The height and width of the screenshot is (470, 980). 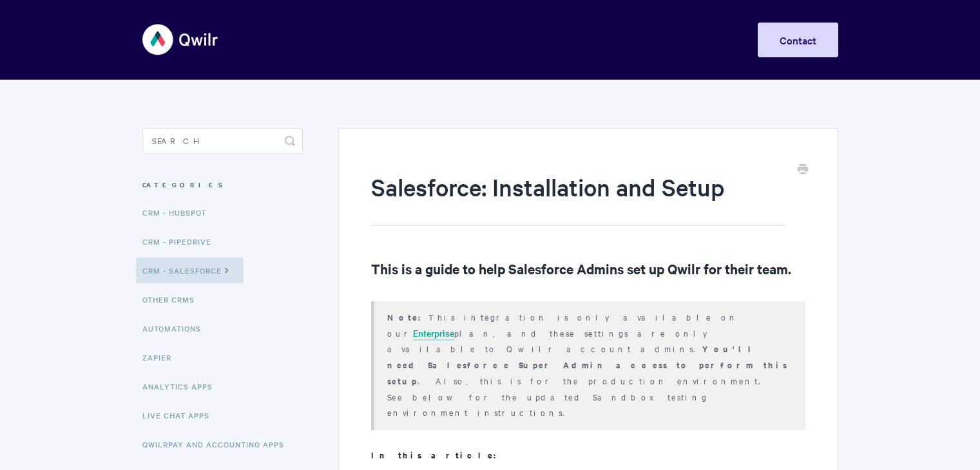 What do you see at coordinates (588, 268) in the screenshot?
I see `h2: This is a guide to help Salesforce Admins set up Qwilr for their team.` at bounding box center [588, 268].